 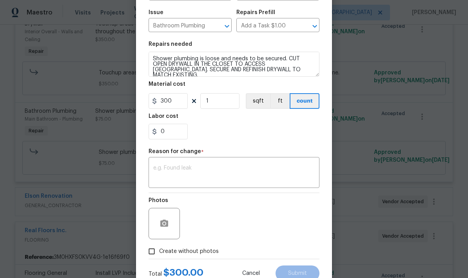 What do you see at coordinates (175, 152) in the screenshot?
I see `h5: Reason for change` at bounding box center [175, 152].